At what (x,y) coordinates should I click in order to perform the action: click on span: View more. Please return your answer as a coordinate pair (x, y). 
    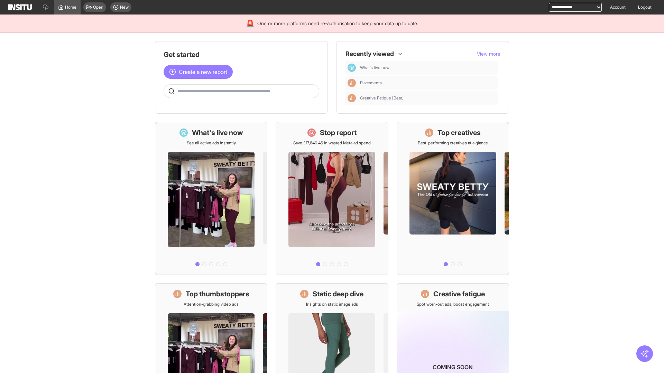
    Looking at the image, I should click on (489, 54).